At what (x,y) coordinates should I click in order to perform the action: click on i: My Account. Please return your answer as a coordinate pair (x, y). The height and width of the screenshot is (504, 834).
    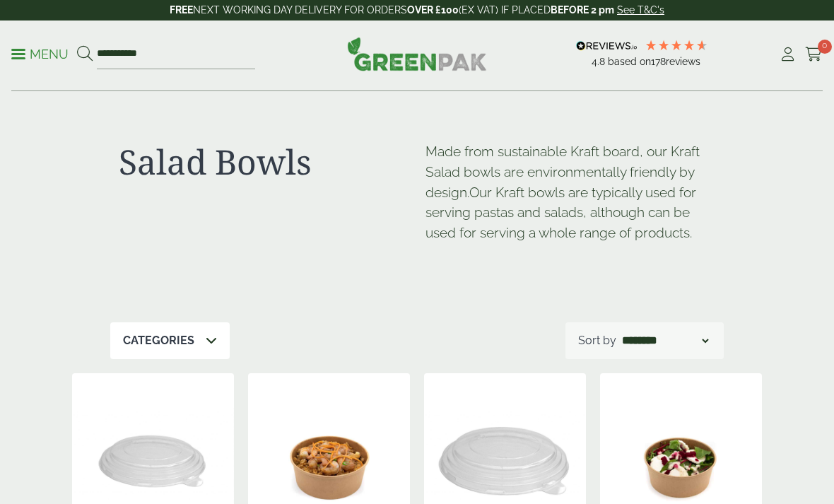
    Looking at the image, I should click on (788, 54).